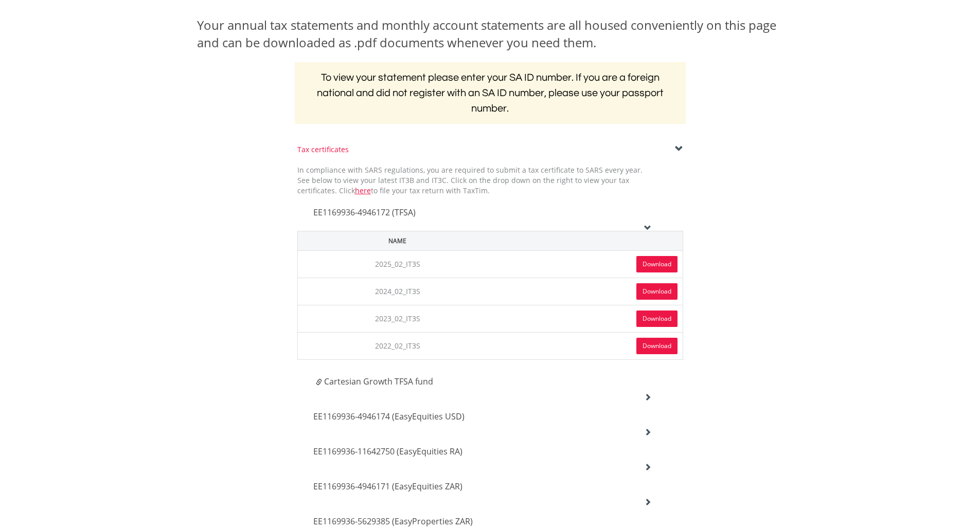 This screenshot has width=980, height=530. I want to click on div: Tax certificates, so click(490, 149).